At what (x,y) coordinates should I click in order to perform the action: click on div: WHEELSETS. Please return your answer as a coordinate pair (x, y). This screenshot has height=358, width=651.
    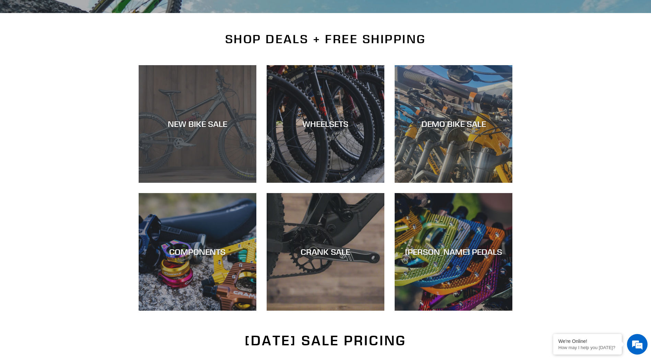
    Looking at the image, I should click on (325, 124).